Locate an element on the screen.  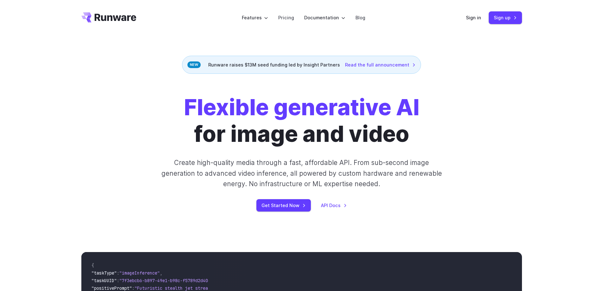
h1: for image and video is located at coordinates (302, 121).